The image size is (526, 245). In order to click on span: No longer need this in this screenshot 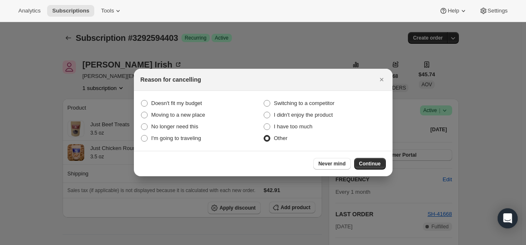, I will do `click(175, 126)`.